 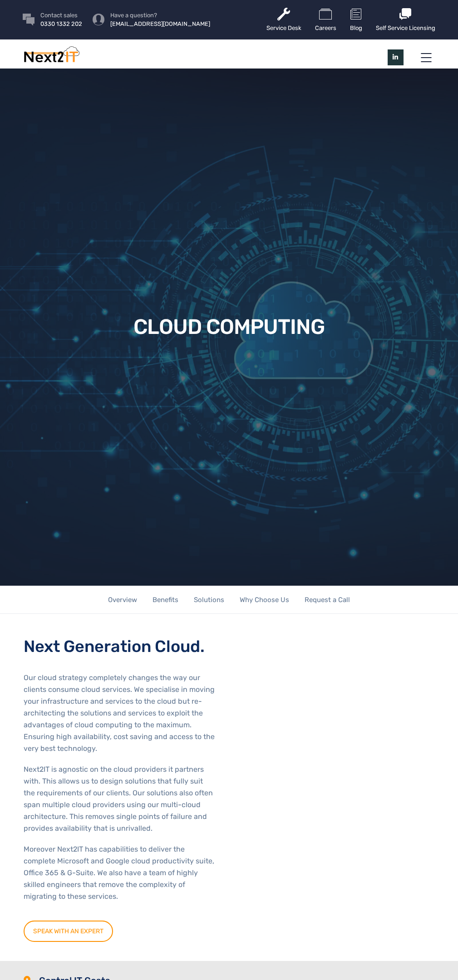 I want to click on span: 0330 1332 202, so click(x=61, y=23).